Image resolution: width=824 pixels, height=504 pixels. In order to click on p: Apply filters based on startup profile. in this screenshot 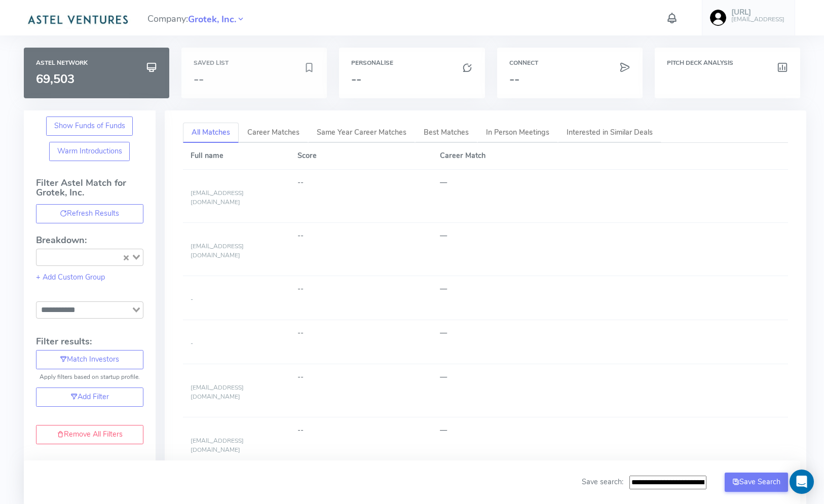, I will do `click(90, 377)`.